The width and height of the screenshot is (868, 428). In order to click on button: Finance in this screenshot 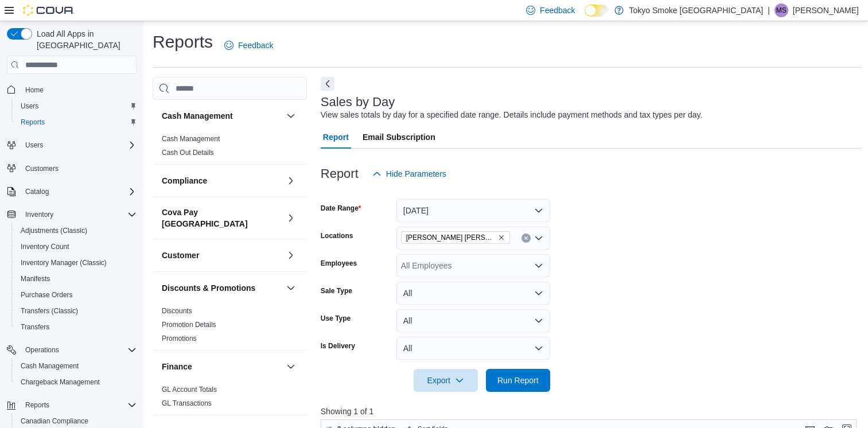, I will do `click(222, 367)`.